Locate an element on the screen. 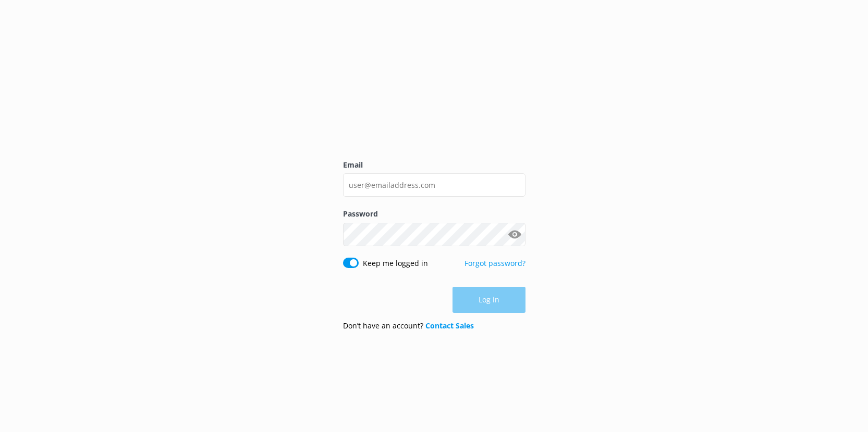 This screenshot has width=868, height=432. p: Don’t have an account? is located at coordinates (408, 326).